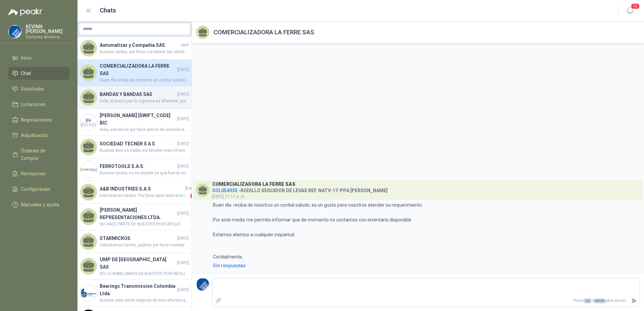  What do you see at coordinates (26, 73) in the screenshot?
I see `span: Chat` at bounding box center [26, 73].